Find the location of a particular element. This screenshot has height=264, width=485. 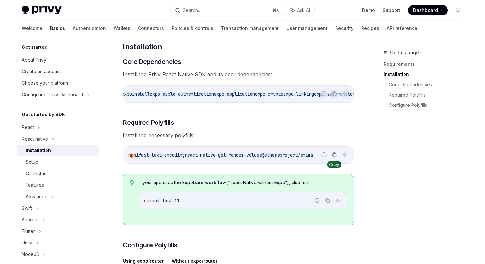

a: Security is located at coordinates (344, 28).